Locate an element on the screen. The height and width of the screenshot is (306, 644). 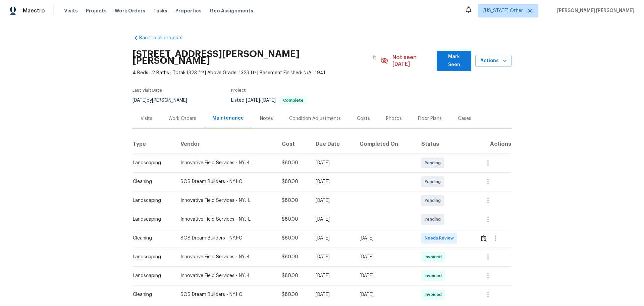
span: 4 Beds | 2 Baths | Total: 1323 ft² | Above Grade: 1323 ft² | Basement Finished: N/A | 1941 is located at coordinates (257, 73).